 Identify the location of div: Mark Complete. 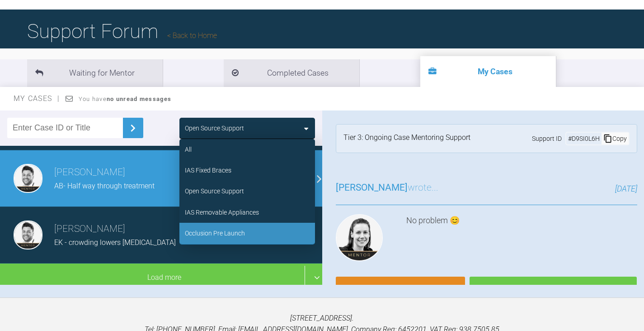
(553, 291).